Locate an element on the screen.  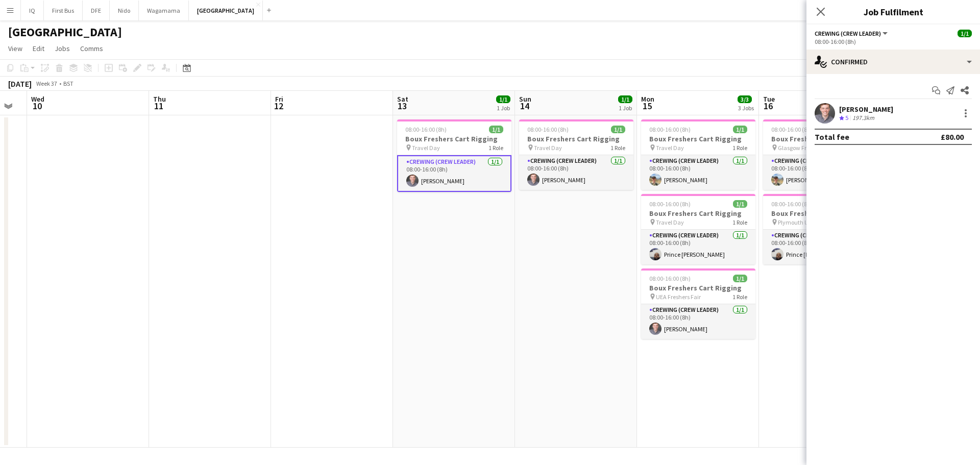
span: 15 is located at coordinates (646, 106).